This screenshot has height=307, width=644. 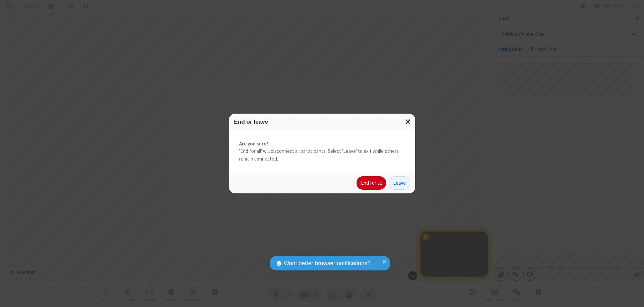 I want to click on strong: Are you sure?, so click(x=322, y=144).